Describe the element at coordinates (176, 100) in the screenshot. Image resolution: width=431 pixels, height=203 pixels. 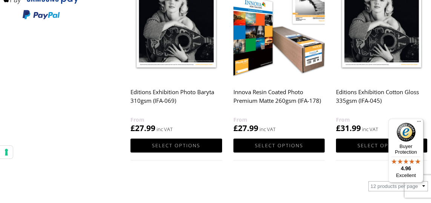
I see `h2: Editions Exhibition Photo Baryta 310gsm (IFA-069)` at that location.